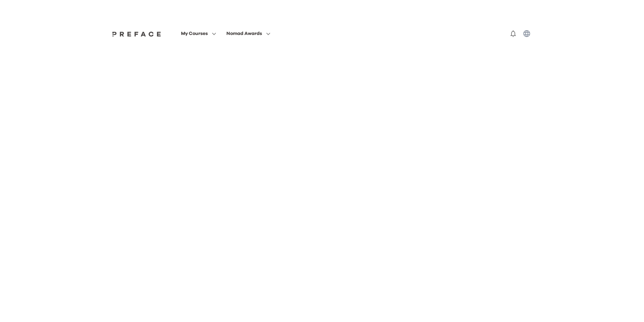 This screenshot has width=644, height=322. Describe the element at coordinates (137, 34) in the screenshot. I see `img: Preface Logo` at that location.